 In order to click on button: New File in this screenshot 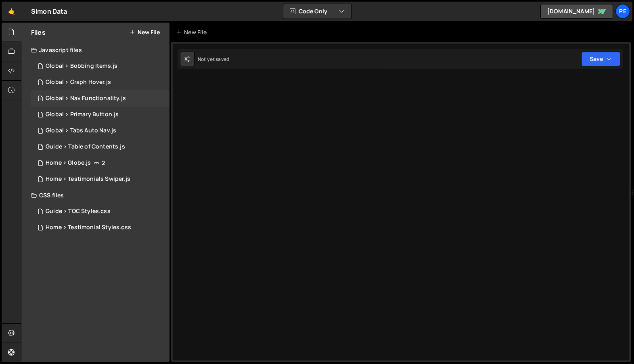, I will do `click(145, 32)`.